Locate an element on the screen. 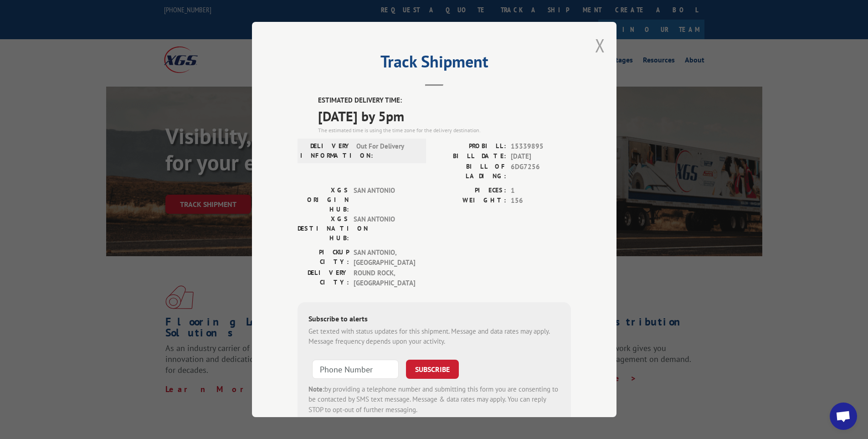 The width and height of the screenshot is (868, 439). strong: Note: is located at coordinates (316, 389).